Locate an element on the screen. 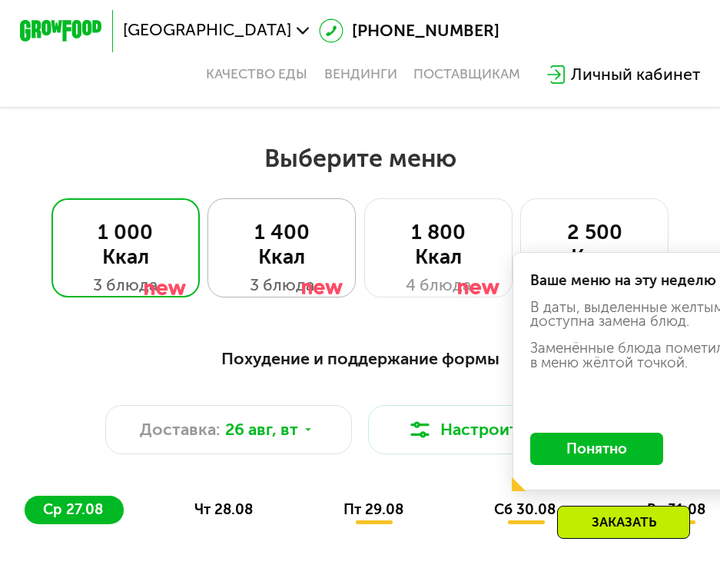 The height and width of the screenshot is (588, 720). div: Заказать is located at coordinates (623, 522).